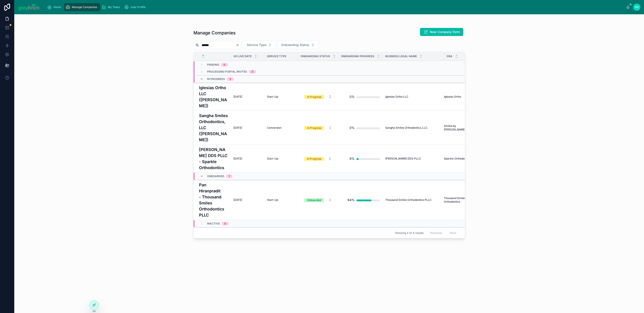  What do you see at coordinates (409, 233) in the screenshot?
I see `span: Showing 4 of 4 results` at bounding box center [409, 233].